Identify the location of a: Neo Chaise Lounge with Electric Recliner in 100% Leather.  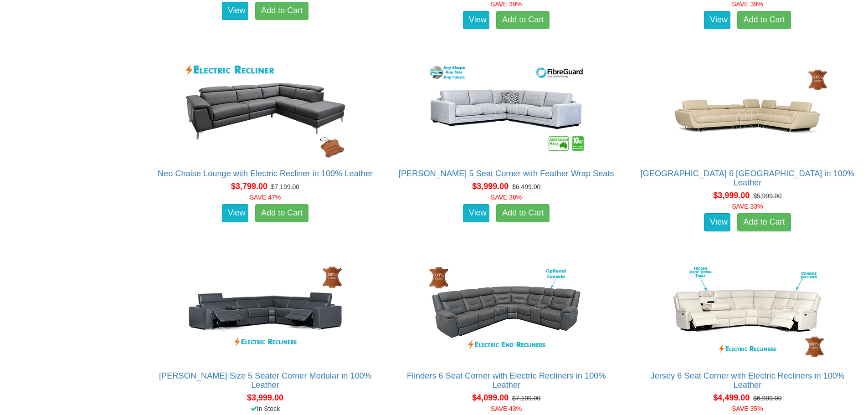
(265, 173).